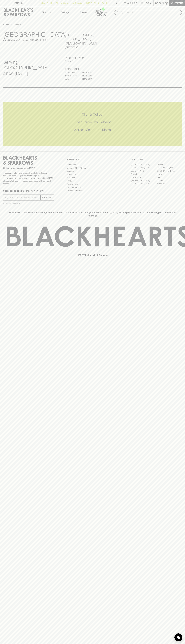 Image resolution: width=185 pixels, height=644 pixels. I want to click on a: FAQ's, so click(93, 181).